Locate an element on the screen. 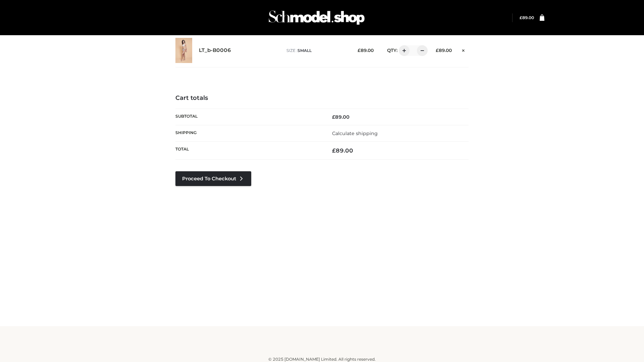  a: Proceed to Checkout is located at coordinates (213, 179).